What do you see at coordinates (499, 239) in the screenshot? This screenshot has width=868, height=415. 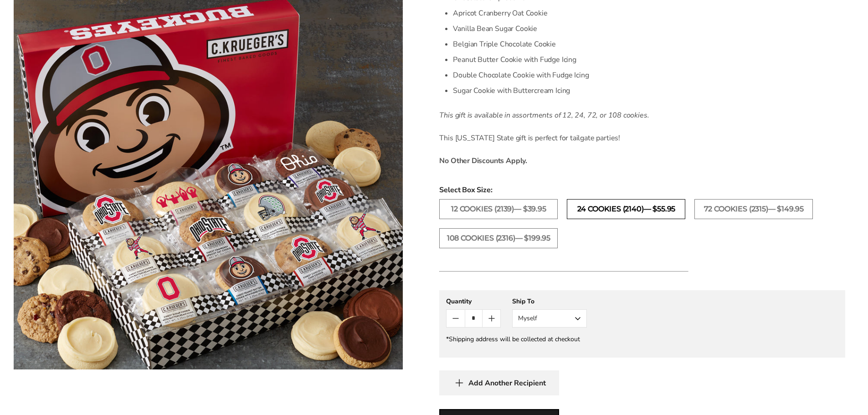 I see `label: 108 Cookies (2316)— $199.95` at bounding box center [499, 239].